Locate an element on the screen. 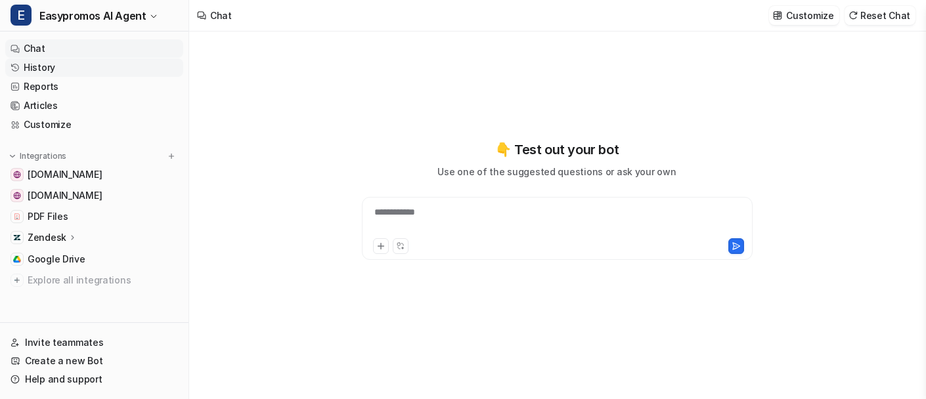 The width and height of the screenshot is (926, 399). span: Explore all integrations is located at coordinates (102, 280).